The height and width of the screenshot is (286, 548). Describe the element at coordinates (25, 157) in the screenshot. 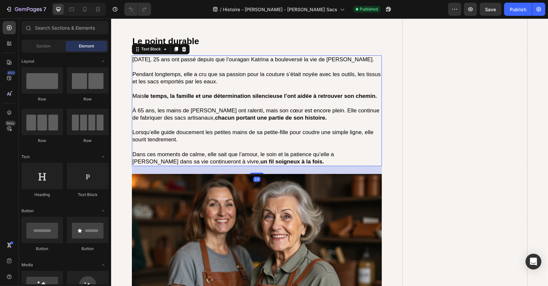

I see `span: Text` at that location.